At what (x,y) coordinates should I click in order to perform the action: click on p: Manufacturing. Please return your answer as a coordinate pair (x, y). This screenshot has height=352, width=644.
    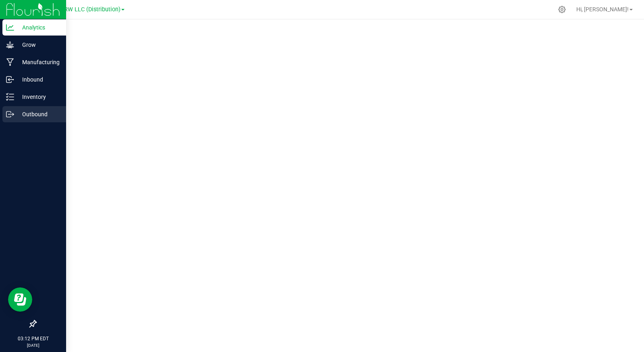
    Looking at the image, I should click on (38, 62).